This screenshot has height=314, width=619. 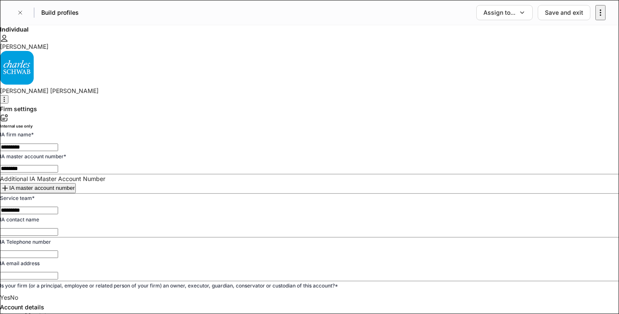 I want to click on div: IA master account number, so click(x=38, y=188).